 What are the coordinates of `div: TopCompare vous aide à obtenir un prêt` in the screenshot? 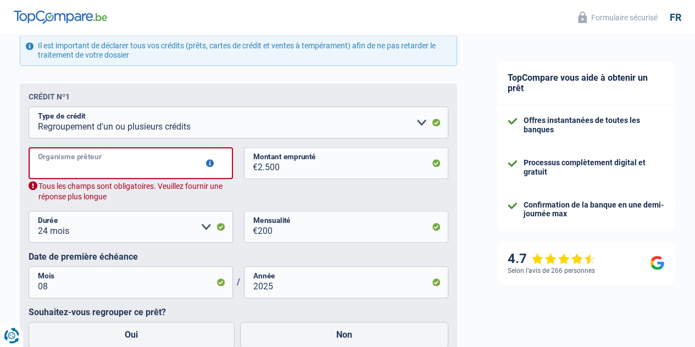 It's located at (585, 83).